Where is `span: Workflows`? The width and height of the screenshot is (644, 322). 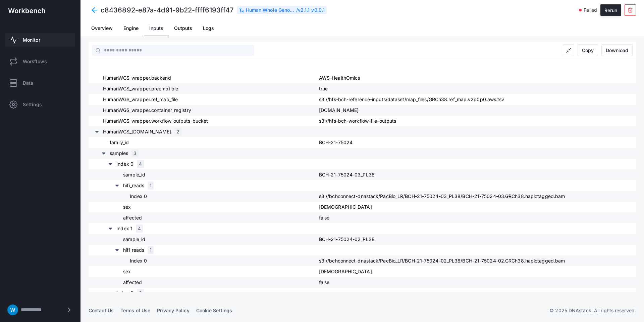
span: Workflows is located at coordinates (35, 61).